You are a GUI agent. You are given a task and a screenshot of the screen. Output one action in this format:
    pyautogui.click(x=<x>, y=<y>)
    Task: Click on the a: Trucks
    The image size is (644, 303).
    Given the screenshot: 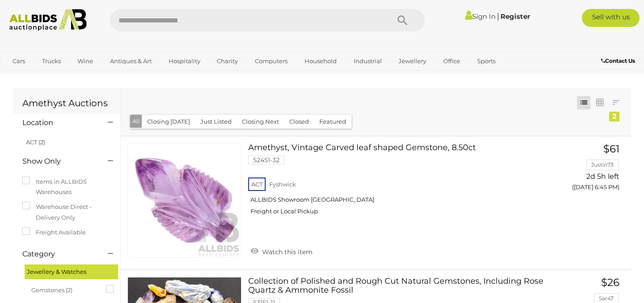 What is the action you would take?
    pyautogui.click(x=52, y=61)
    